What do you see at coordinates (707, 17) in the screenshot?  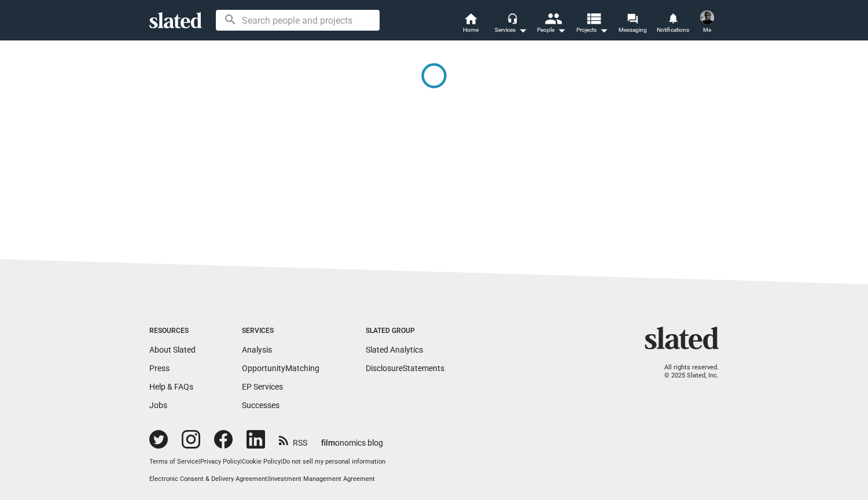 I see `img: Charles Spano` at bounding box center [707, 17].